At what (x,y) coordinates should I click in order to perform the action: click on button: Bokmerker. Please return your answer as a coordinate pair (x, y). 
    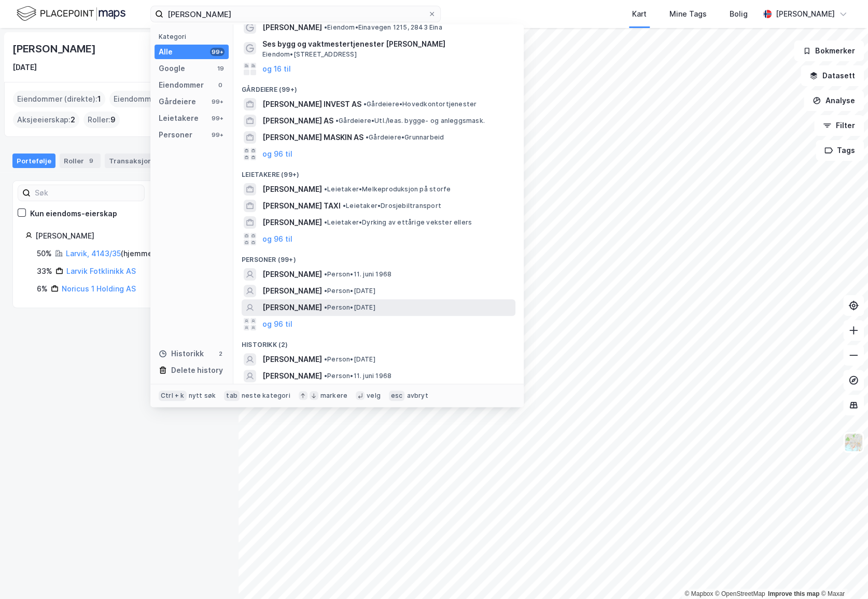
    Looking at the image, I should click on (828, 51).